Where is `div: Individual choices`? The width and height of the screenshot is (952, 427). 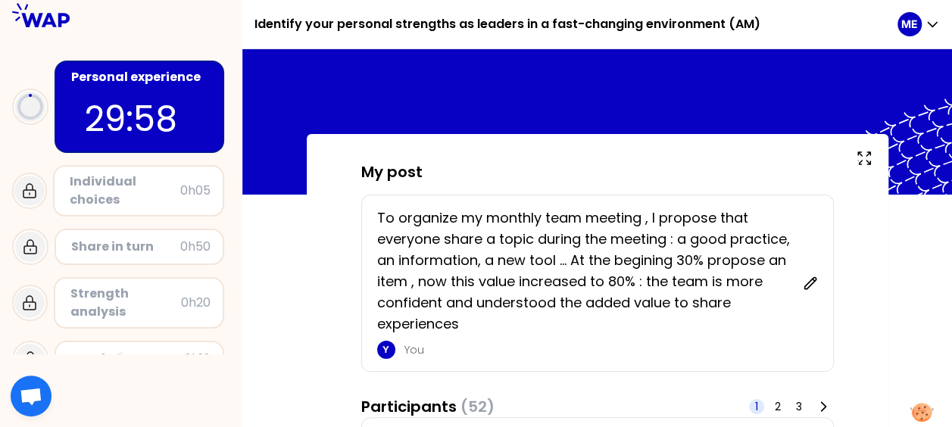
div: Individual choices is located at coordinates (125, 191).